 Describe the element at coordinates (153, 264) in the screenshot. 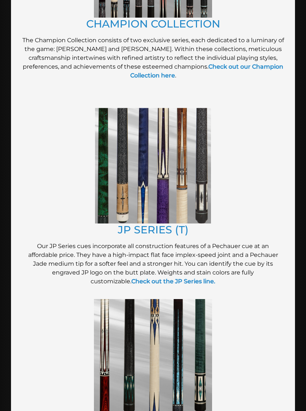

I see `p: Our JP Series cues incorporate all construction features of a Pechauer cue at an affordable price...` at that location.